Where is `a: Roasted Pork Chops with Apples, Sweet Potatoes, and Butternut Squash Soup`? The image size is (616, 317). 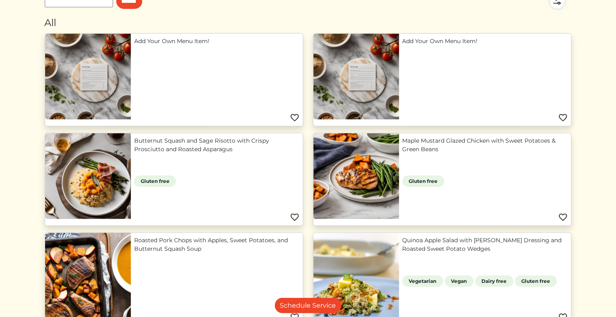 a: Roasted Pork Chops with Apples, Sweet Potatoes, and Butternut Squash Soup is located at coordinates (217, 245).